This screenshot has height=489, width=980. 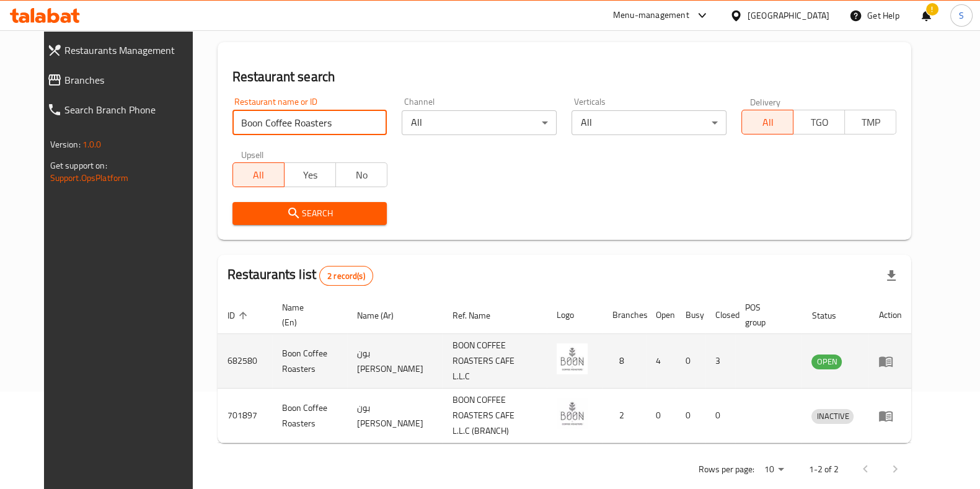 What do you see at coordinates (625, 315) in the screenshot?
I see `th: Branches` at bounding box center [625, 315].